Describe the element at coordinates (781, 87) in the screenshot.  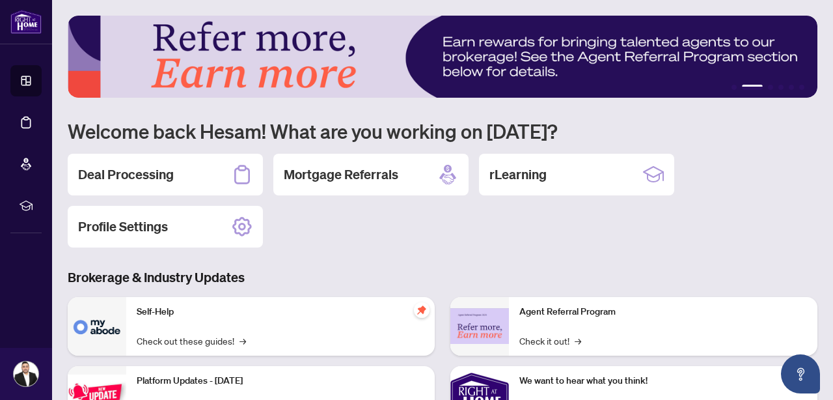
I see `button: 4` at that location.